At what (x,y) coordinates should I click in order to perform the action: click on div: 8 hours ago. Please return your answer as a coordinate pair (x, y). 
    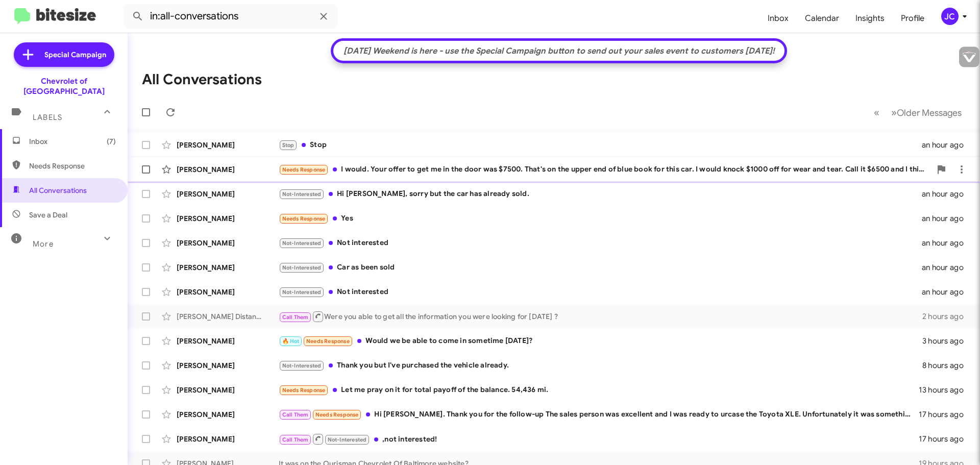
    Looking at the image, I should click on (946, 365).